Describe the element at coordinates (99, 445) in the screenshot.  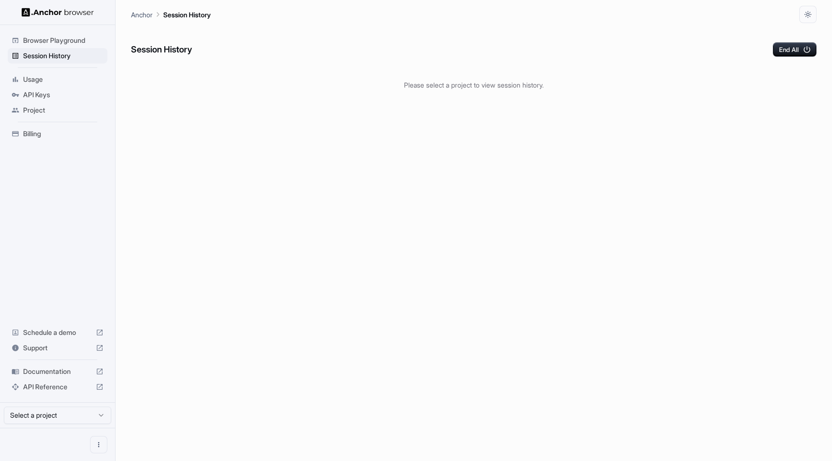
I see `button: Open menu` at that location.